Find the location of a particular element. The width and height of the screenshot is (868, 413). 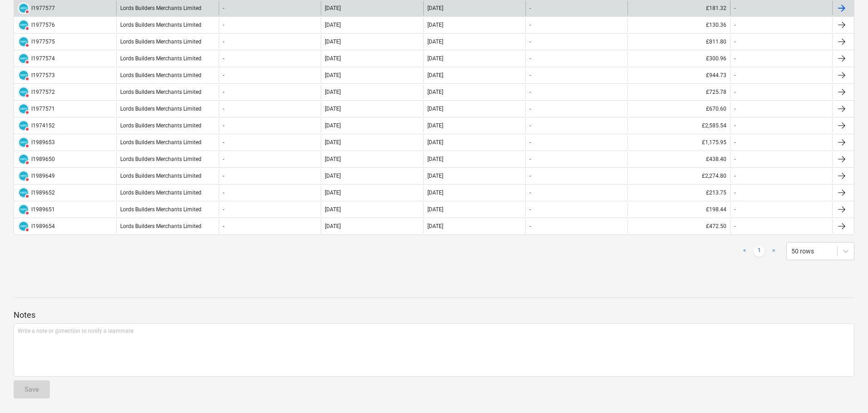

div: I1989652 is located at coordinates (43, 192).